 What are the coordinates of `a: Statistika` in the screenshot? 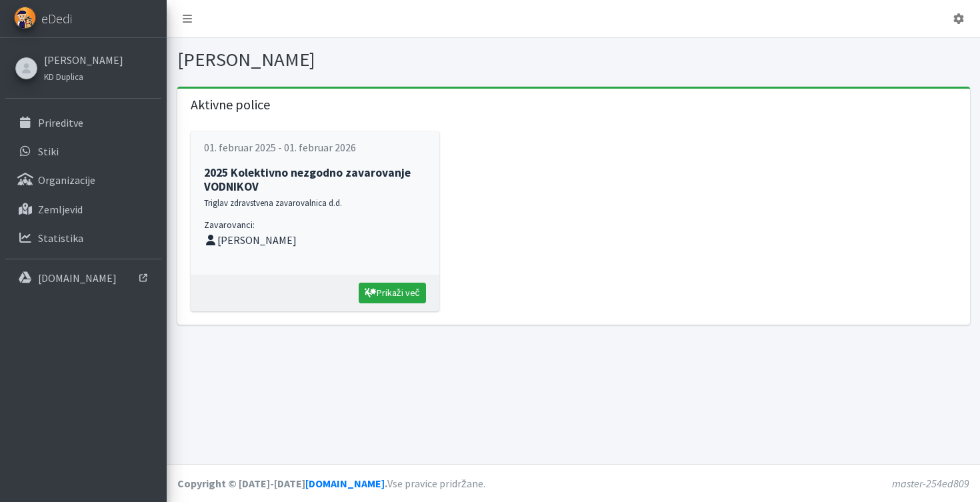 It's located at (83, 238).